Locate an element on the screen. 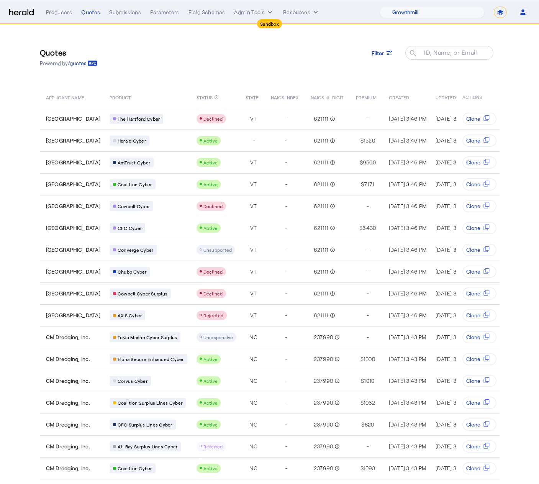 The height and width of the screenshot is (484, 539). span: AXIS Cyber is located at coordinates (130, 315).